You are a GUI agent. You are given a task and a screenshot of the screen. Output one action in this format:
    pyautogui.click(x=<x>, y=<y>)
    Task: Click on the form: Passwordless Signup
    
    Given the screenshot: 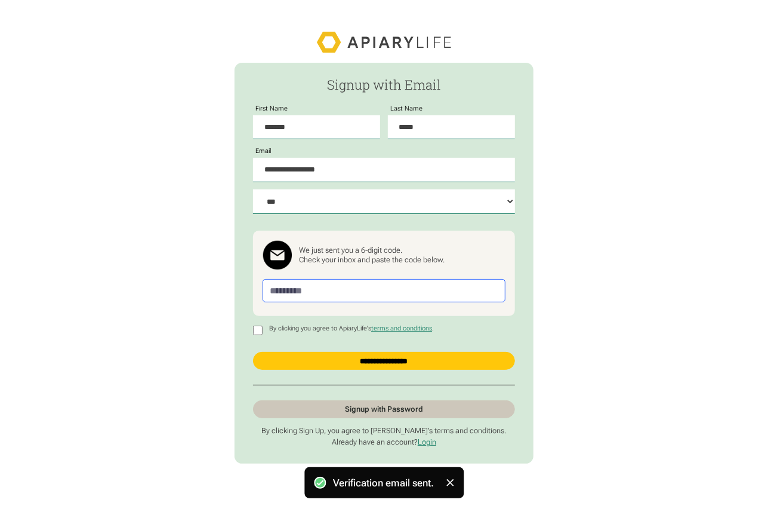 What is the action you would take?
    pyautogui.click(x=384, y=263)
    